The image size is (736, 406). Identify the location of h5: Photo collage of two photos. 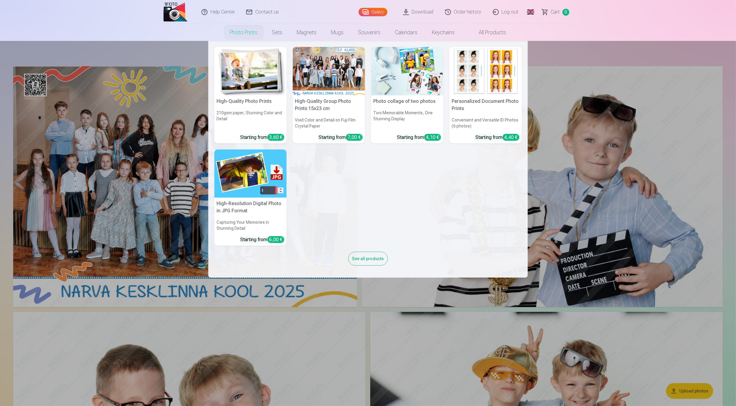
(407, 101).